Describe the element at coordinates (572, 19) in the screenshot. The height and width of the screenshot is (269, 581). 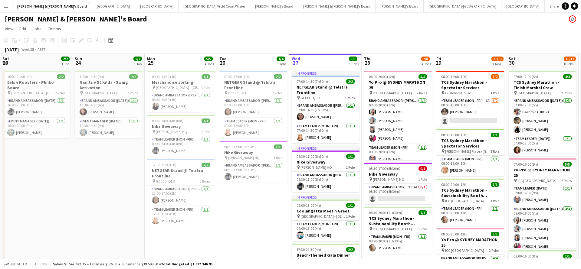
I see `app-user-avatar: James Millard` at that location.